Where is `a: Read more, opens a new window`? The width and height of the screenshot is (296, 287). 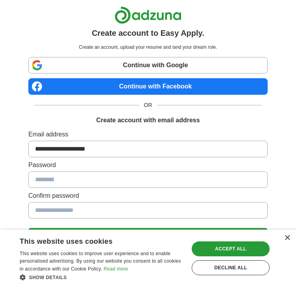 a: Read more, opens a new window is located at coordinates (116, 269).